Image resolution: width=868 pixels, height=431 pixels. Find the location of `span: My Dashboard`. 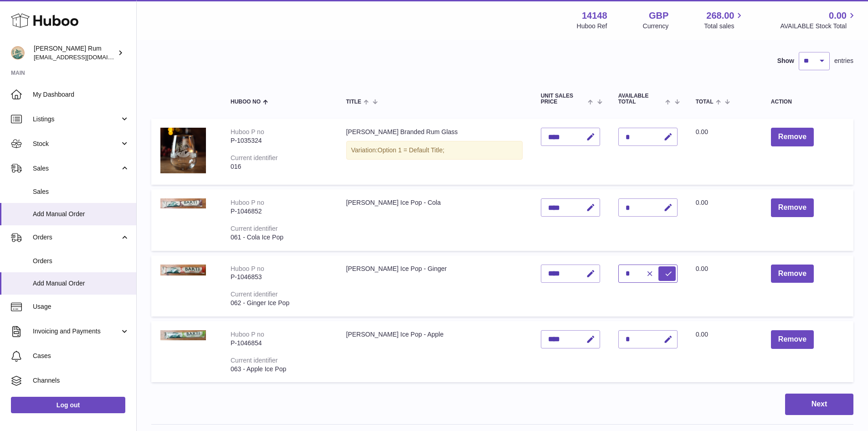

span: My Dashboard is located at coordinates (81, 95).